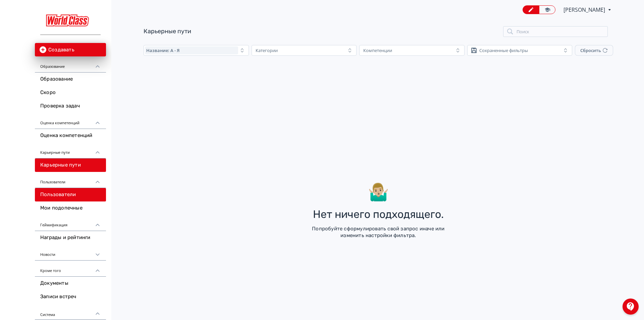  What do you see at coordinates (71, 93) in the screenshot?
I see `a: Скоро` at bounding box center [71, 93].